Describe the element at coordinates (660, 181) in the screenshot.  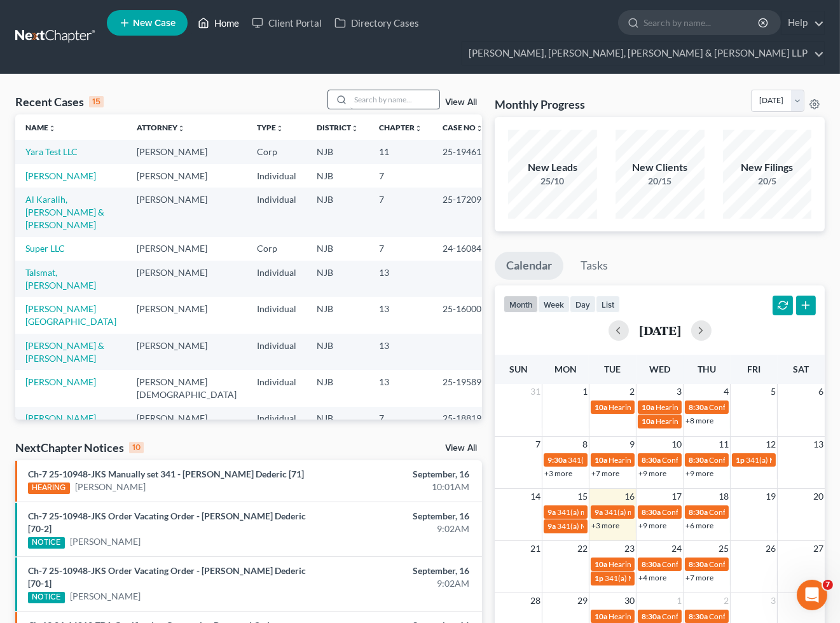
I see `div: 20/15` at that location.